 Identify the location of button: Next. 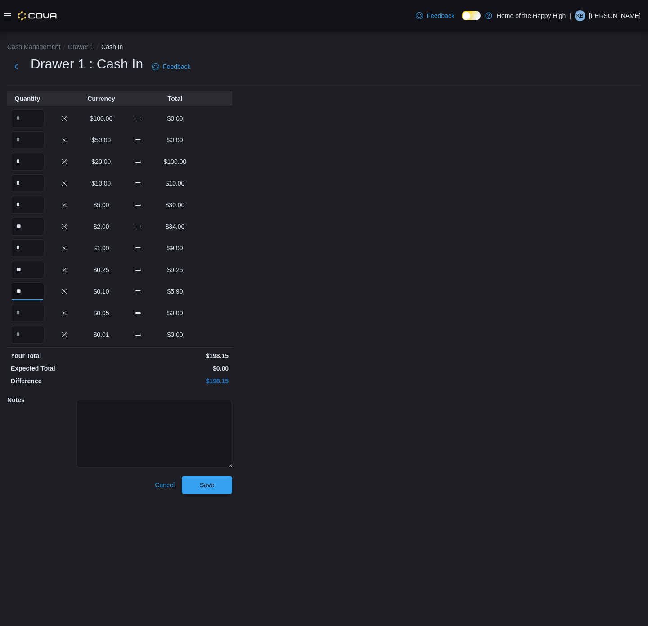
(16, 67).